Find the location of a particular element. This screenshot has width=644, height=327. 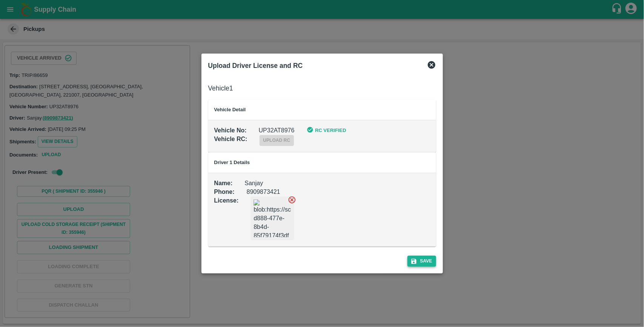

div: UP32AT8976 is located at coordinates (271, 124).